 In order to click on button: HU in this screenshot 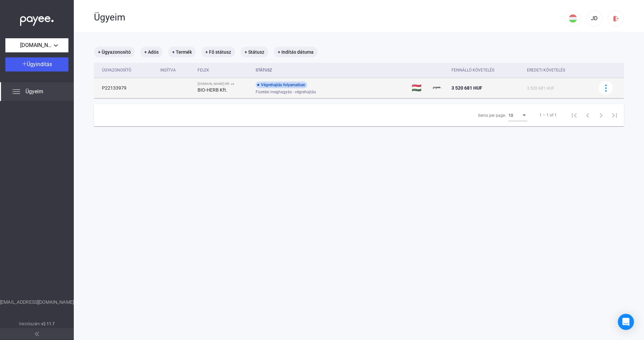, I will do `click(573, 18)`.